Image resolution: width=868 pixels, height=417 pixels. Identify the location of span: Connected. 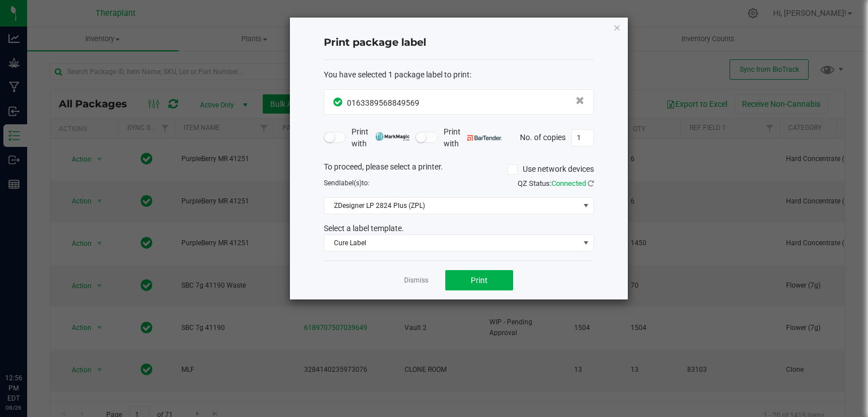
(569, 183).